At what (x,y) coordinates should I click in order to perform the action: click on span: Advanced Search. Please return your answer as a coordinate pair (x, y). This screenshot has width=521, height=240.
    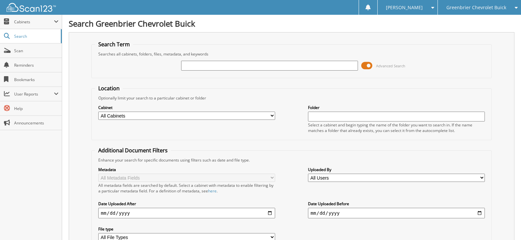
    Looking at the image, I should click on (391, 66).